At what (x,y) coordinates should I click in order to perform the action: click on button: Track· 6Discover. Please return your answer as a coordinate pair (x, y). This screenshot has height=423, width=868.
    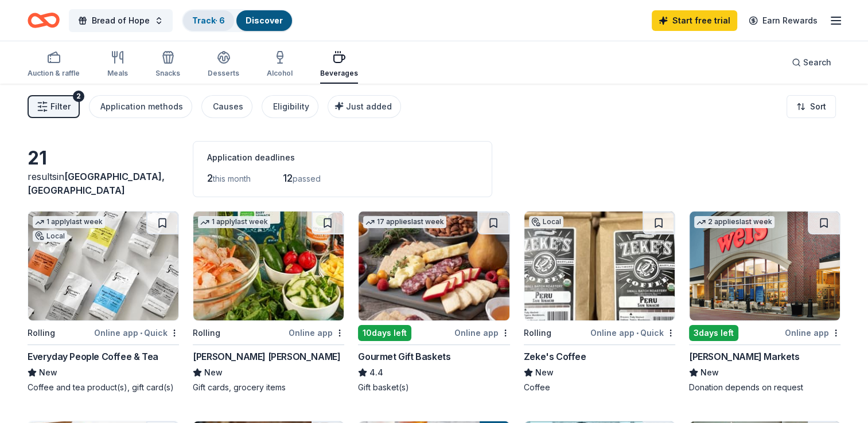
    Looking at the image, I should click on (238, 20).